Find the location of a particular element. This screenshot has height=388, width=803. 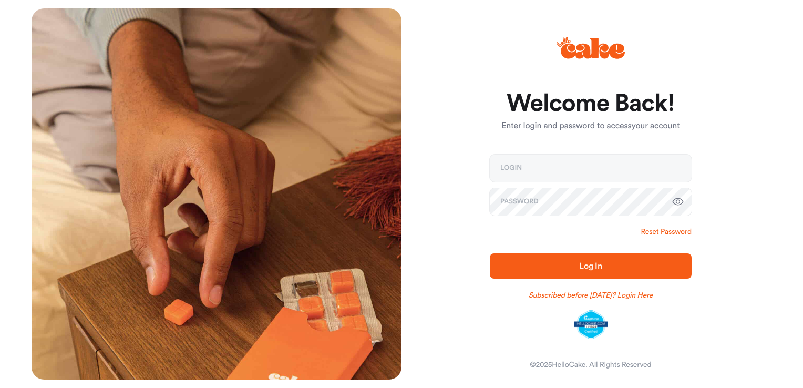

div: © 2025 HelloCake. All Rights Reserved is located at coordinates (590, 365).